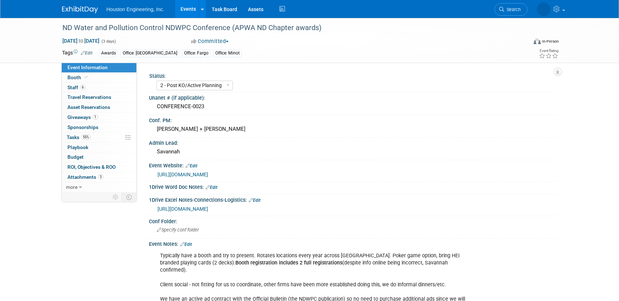  I want to click on a: Booth, so click(99, 77).